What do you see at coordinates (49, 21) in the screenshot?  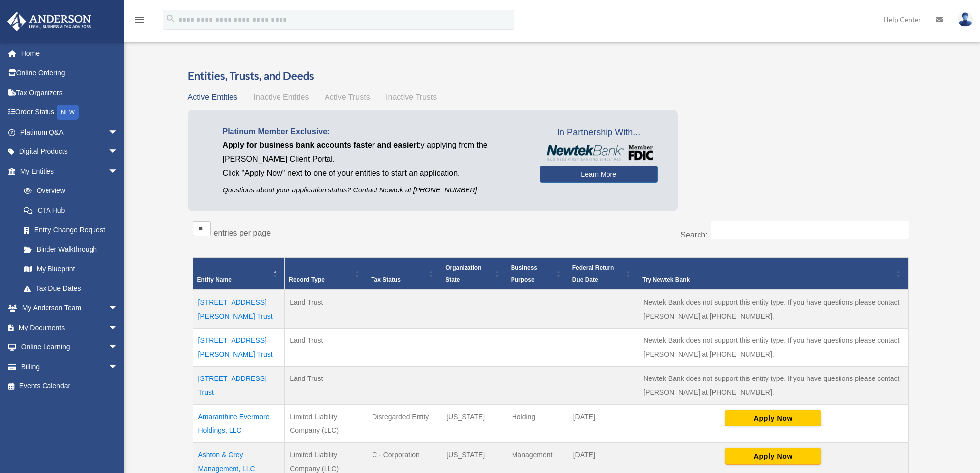 I see `img: Anderson Advisors Platinum Portal` at bounding box center [49, 21].